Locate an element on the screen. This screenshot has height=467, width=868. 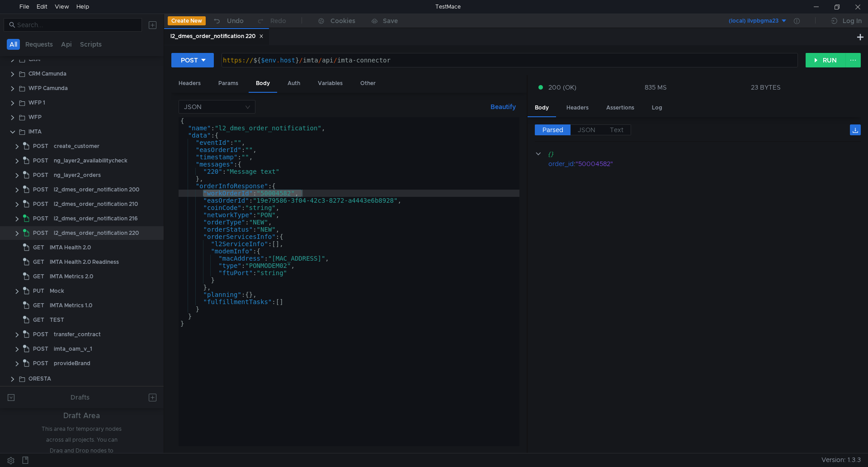
div: Log In is located at coordinates (853, 21).